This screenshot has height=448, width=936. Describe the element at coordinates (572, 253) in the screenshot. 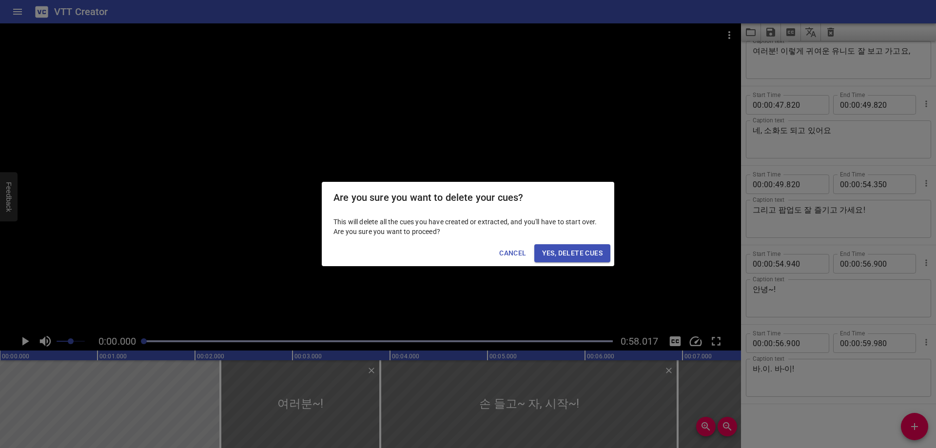

I see `button: Yes, Delete Cues` at that location.